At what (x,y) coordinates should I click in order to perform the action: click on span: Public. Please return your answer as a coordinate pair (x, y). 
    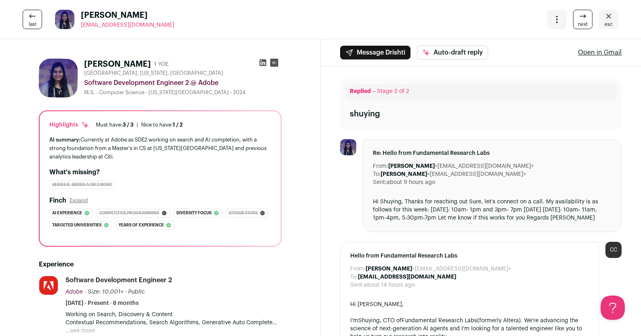
    Looking at the image, I should click on (136, 292).